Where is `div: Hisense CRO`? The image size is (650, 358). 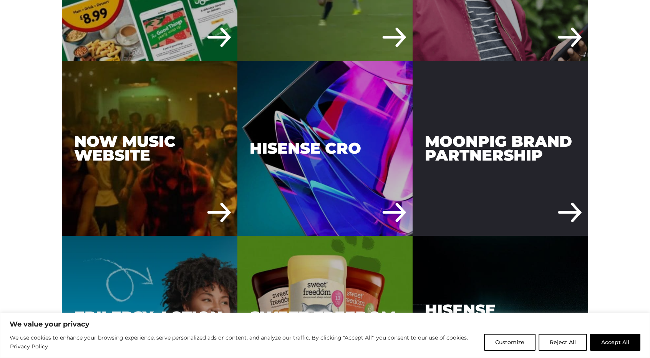 div: Hisense CRO is located at coordinates (325, 148).